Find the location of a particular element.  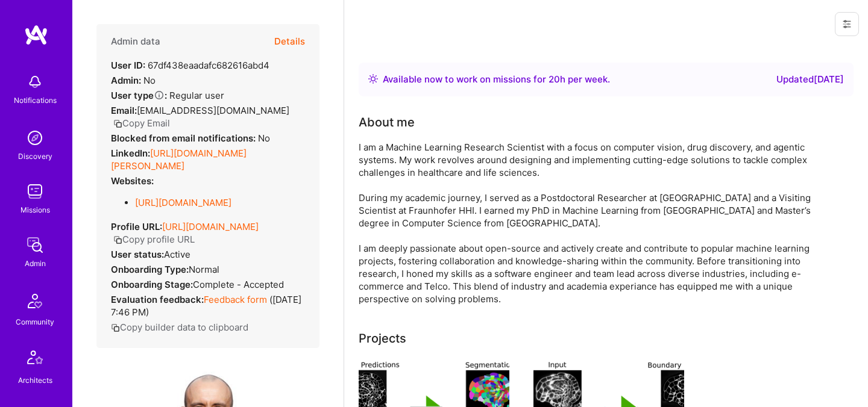

div: Admin is located at coordinates (35, 264).